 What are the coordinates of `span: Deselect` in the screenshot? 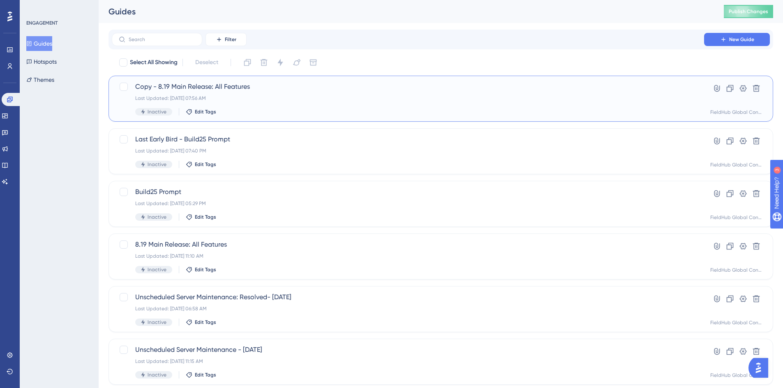 It's located at (207, 62).